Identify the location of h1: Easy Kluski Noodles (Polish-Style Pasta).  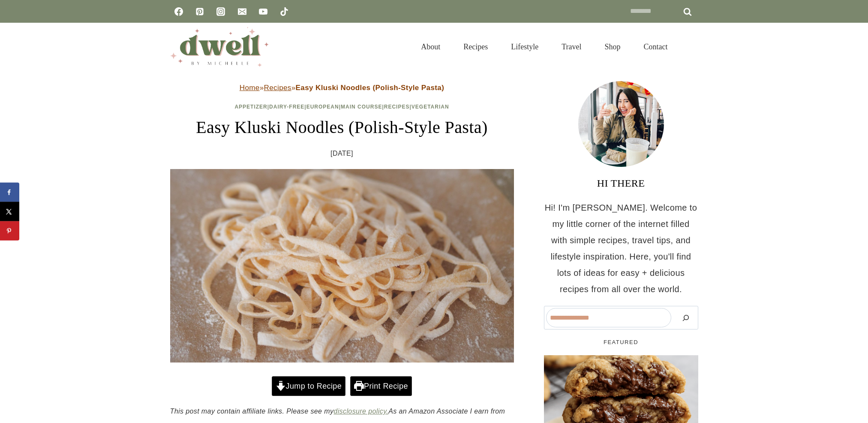
(342, 128).